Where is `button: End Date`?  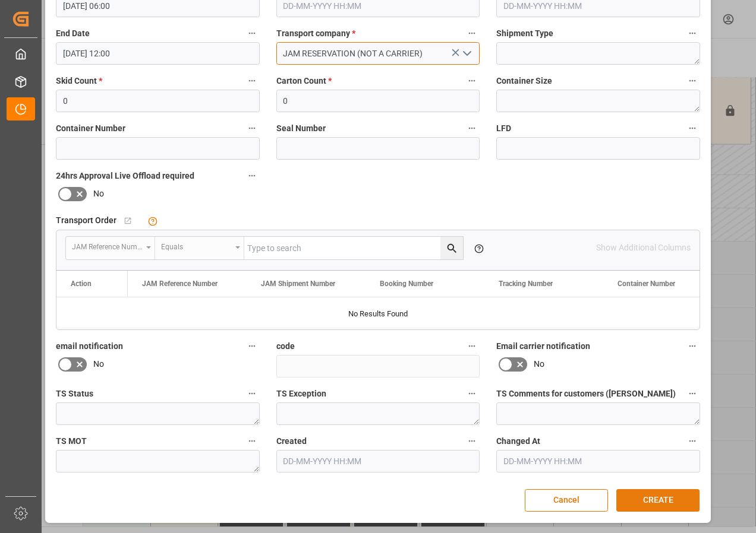 button: End Date is located at coordinates (252, 33).